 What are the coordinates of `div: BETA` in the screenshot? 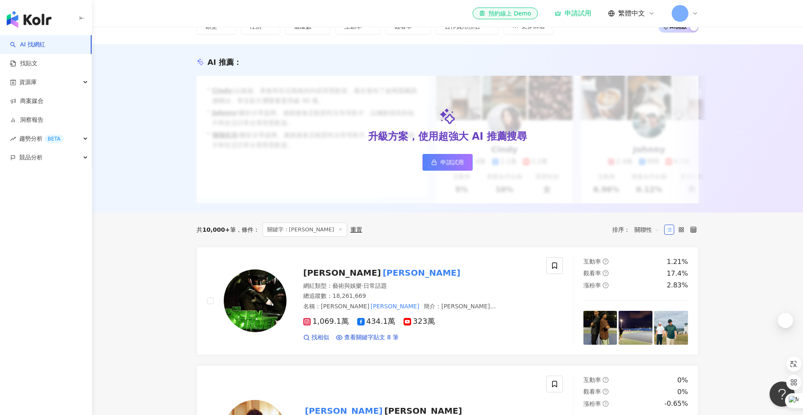 It's located at (54, 139).